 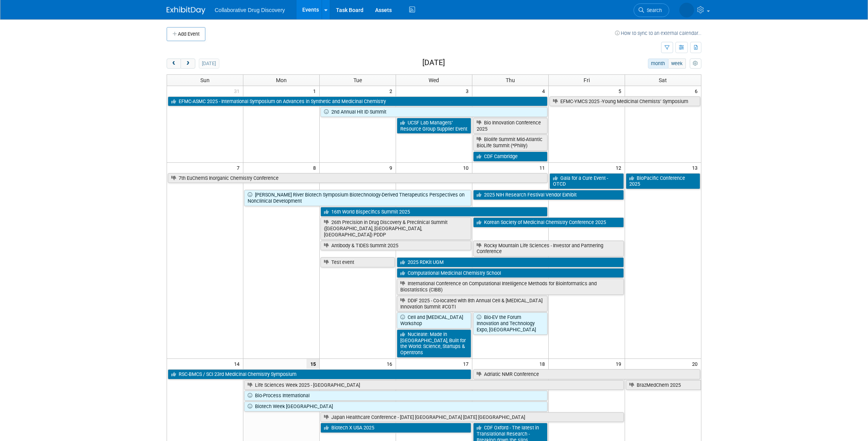 What do you see at coordinates (545, 91) in the screenshot?
I see `span: 4` at bounding box center [545, 91].